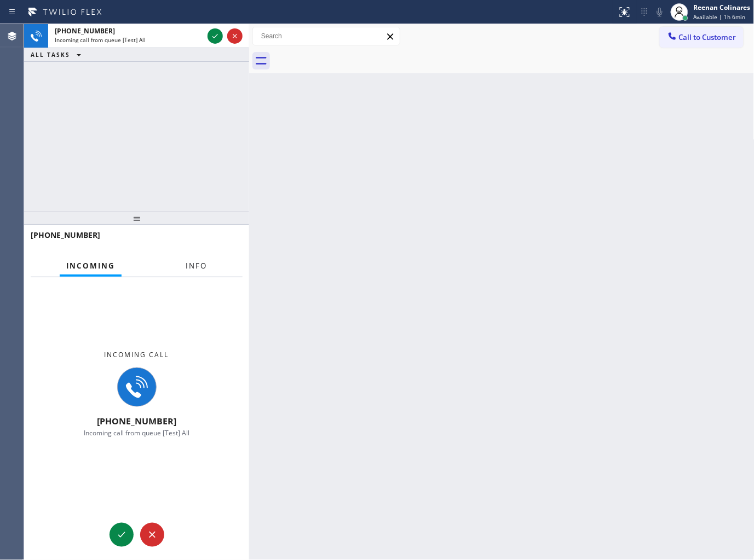 The width and height of the screenshot is (754, 560). Describe the element at coordinates (90, 266) in the screenshot. I see `span: Incoming` at that location.